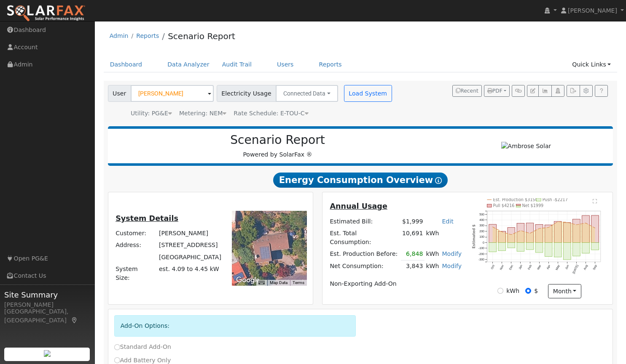  What do you see at coordinates (271, 113) in the screenshot?
I see `span: Alias: HETOUCN` at bounding box center [271, 113].